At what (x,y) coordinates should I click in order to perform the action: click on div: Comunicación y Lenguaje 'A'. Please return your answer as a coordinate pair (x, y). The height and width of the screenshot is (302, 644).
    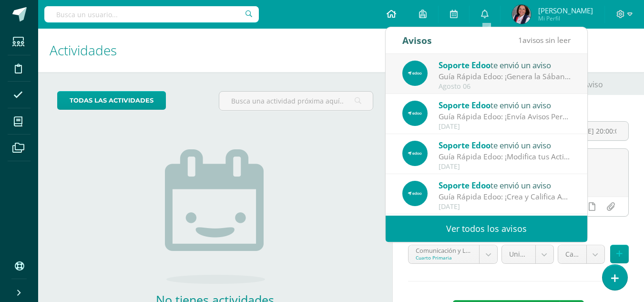
    Looking at the image, I should click on (444, 250).